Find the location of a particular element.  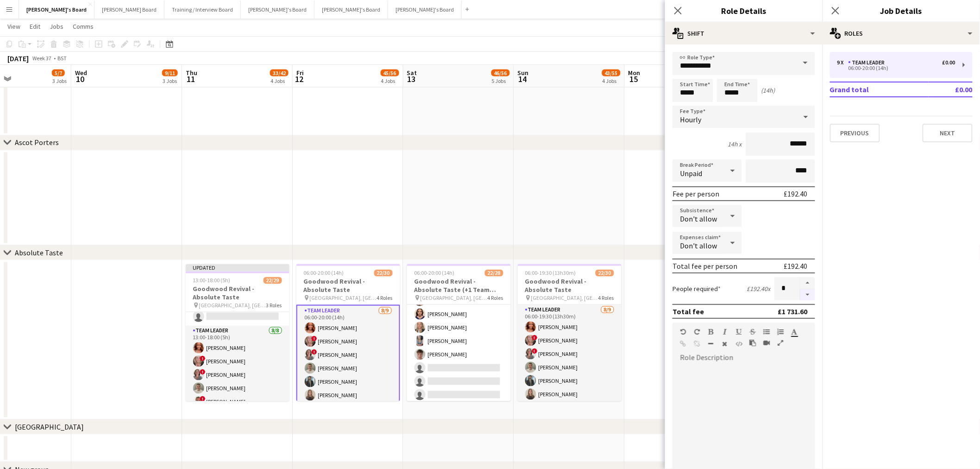

div: Total fee is located at coordinates (688, 312).